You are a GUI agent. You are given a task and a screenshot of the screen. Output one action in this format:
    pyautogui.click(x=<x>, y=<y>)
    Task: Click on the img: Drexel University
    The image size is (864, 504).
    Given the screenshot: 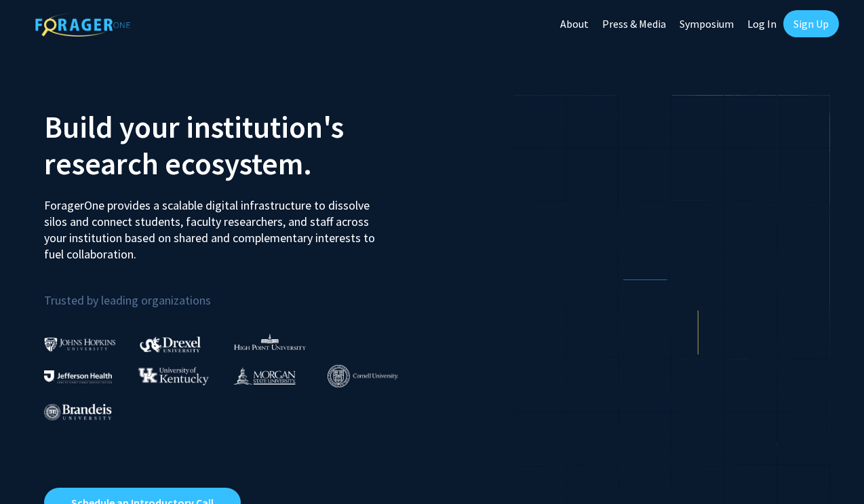 What is the action you would take?
    pyautogui.click(x=170, y=344)
    